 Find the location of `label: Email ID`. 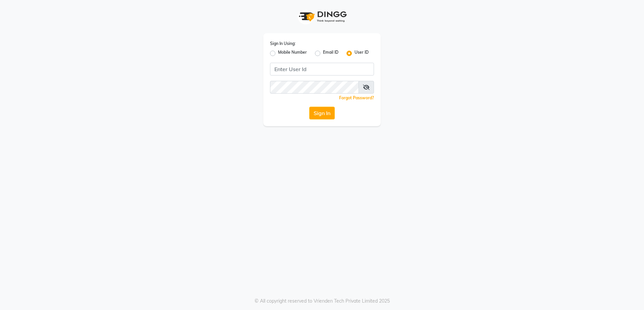

label: Email ID is located at coordinates (331, 53).